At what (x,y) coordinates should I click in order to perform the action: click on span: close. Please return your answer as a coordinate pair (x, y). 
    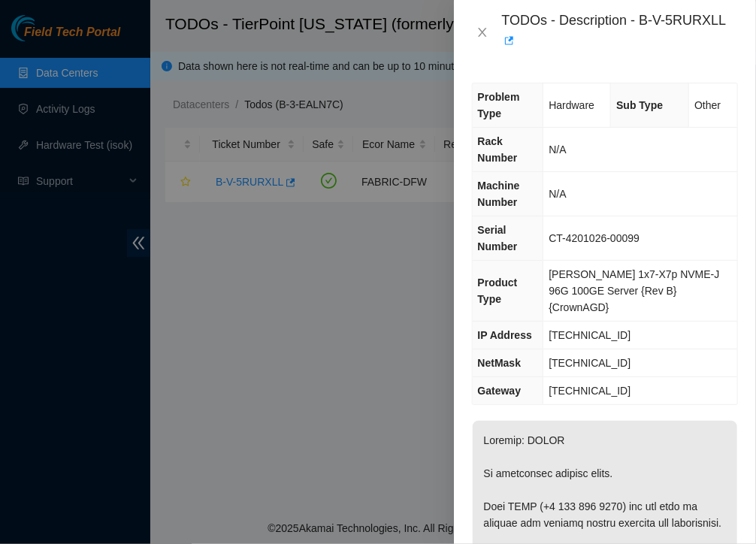
    Looking at the image, I should click on (482, 32).